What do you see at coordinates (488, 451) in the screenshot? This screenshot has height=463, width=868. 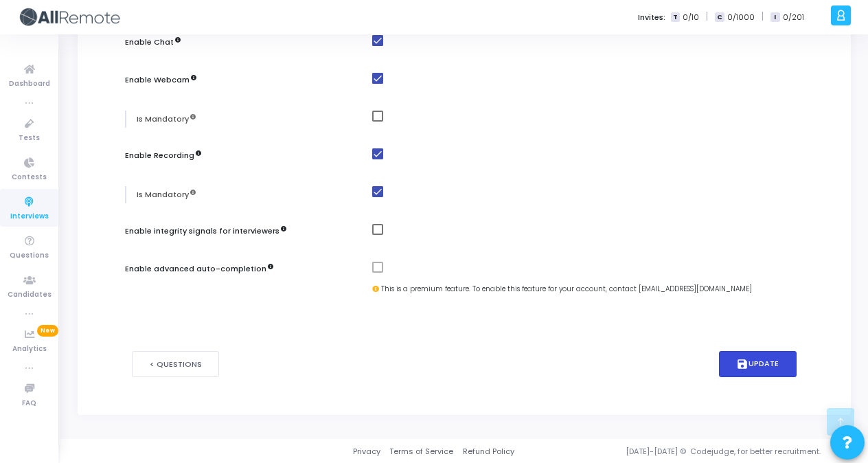 I see `a: Refund Policy` at bounding box center [488, 451].